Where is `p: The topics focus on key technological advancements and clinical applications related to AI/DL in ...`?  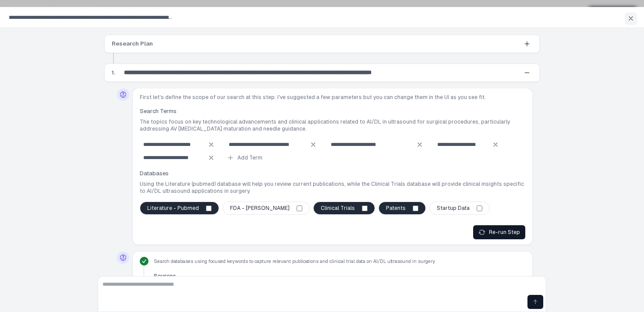
p: The topics focus on key technological advancements and clinical applications related to AI/DL in ... is located at coordinates (332, 125).